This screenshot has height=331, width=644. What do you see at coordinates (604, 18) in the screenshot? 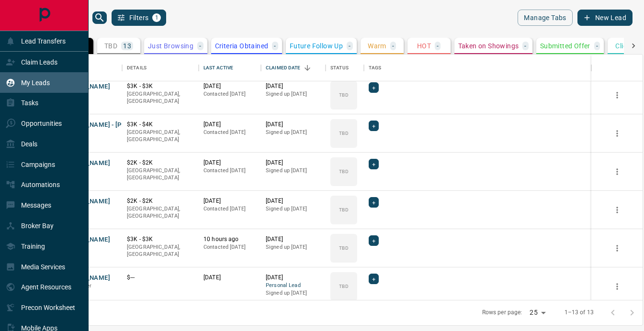
I see `button: New Lead` at bounding box center [604, 18].